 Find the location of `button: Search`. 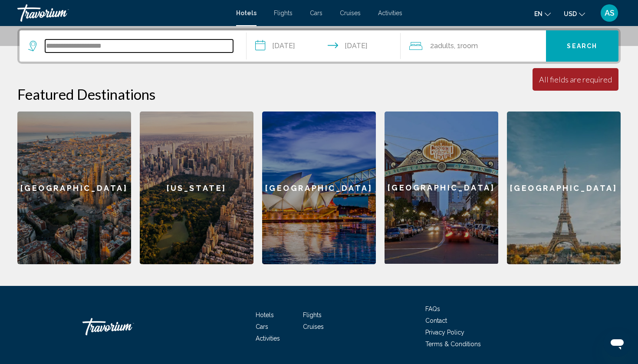

button: Search is located at coordinates (583, 46).